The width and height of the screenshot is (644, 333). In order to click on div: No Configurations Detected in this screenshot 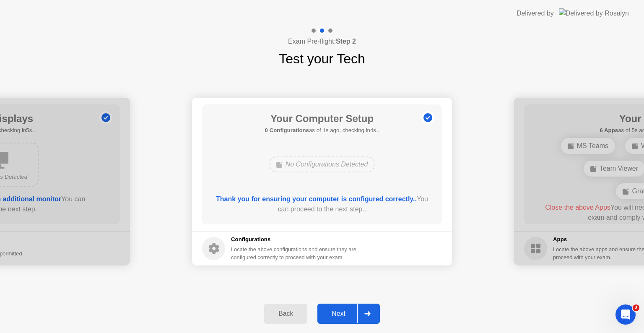, I will do `click(322, 165)`.